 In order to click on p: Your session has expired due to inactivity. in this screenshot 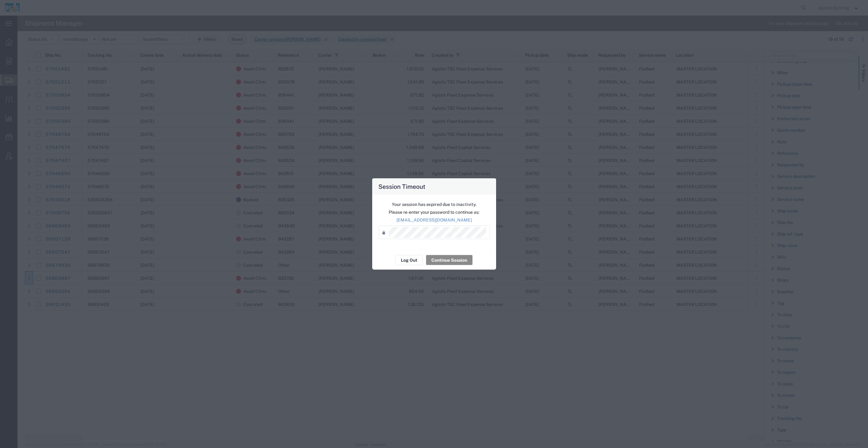, I will do `click(434, 205)`.